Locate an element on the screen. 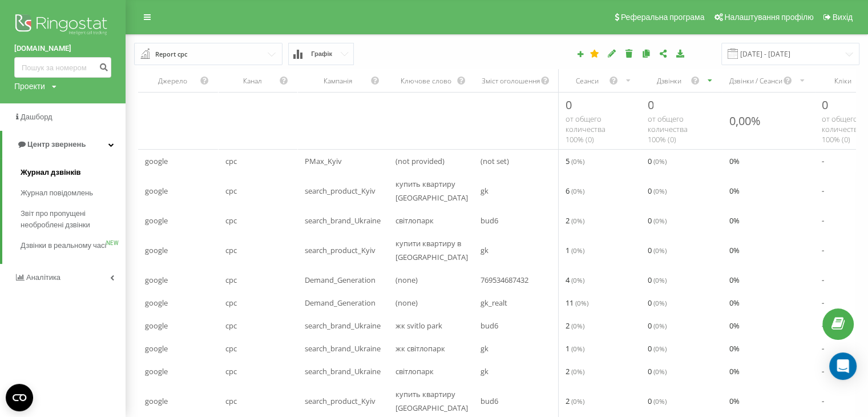  span: Demand_Generation is located at coordinates (340, 303).